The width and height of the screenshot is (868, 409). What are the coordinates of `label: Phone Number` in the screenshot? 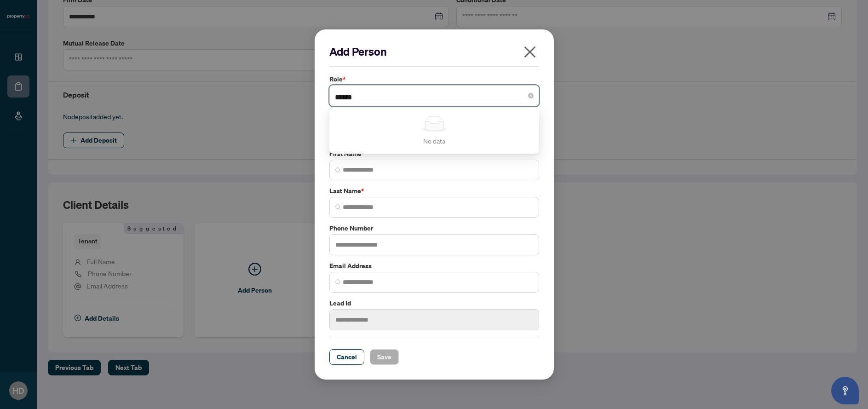 It's located at (434, 228).